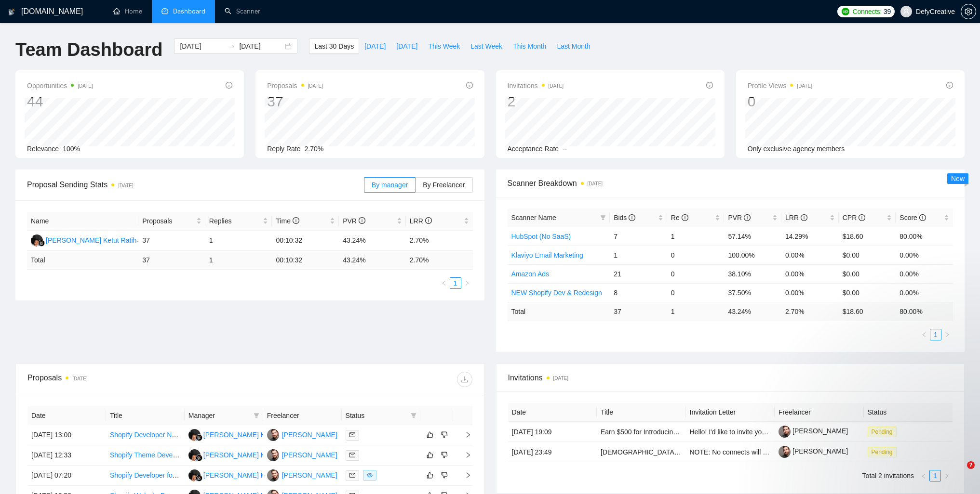 This screenshot has height=494, width=980. What do you see at coordinates (641, 432) in the screenshot?
I see `td: Earn $500 for Introducing U.S. Shopify Stores with 1,000+ Monthly Orders` at bounding box center [641, 432].